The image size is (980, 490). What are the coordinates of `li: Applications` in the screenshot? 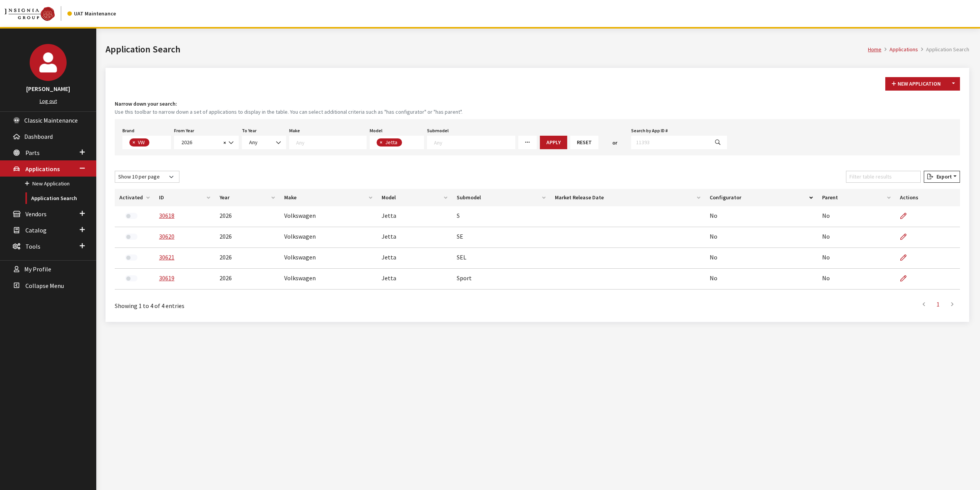 It's located at (900, 49).